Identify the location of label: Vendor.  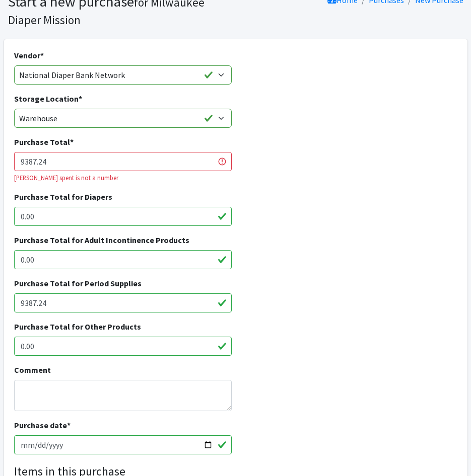
(29, 56).